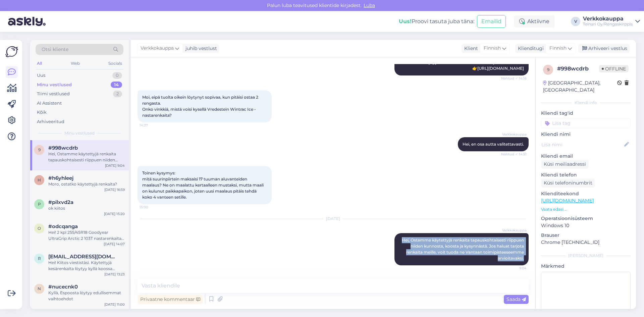 This screenshot has width=644, height=317. Describe the element at coordinates (578, 69) in the screenshot. I see `div: # 998wcdrb` at that location.